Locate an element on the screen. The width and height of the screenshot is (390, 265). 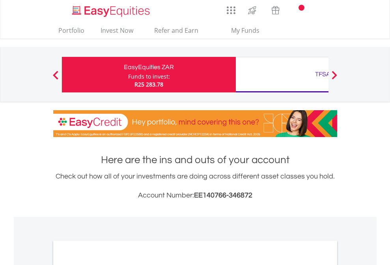
a: Home page is located at coordinates (111, 10).